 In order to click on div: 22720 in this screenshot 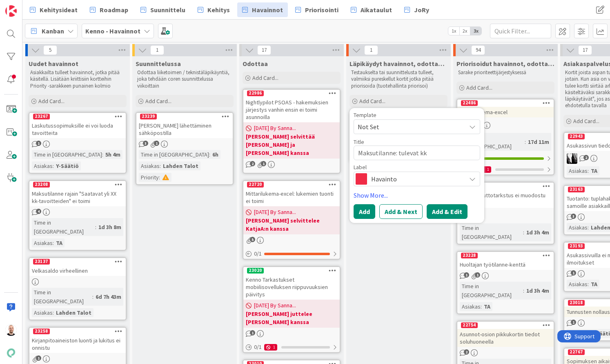, I will do `click(255, 185)`.